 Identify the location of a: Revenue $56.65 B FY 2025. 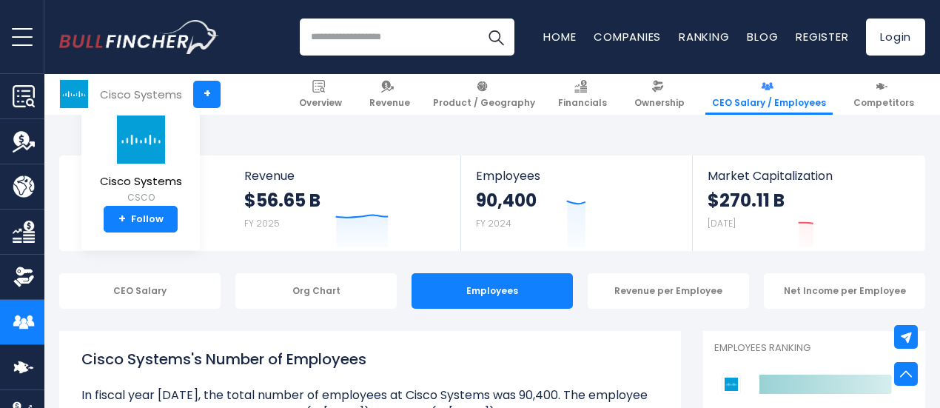
(345, 203).